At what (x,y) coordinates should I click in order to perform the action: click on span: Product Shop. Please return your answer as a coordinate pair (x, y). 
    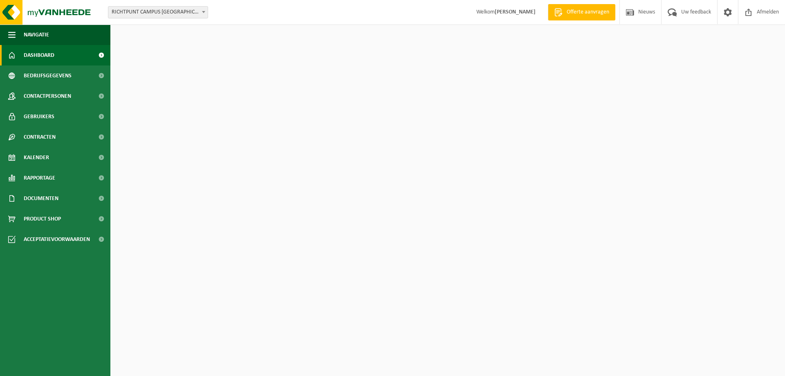
    Looking at the image, I should click on (42, 219).